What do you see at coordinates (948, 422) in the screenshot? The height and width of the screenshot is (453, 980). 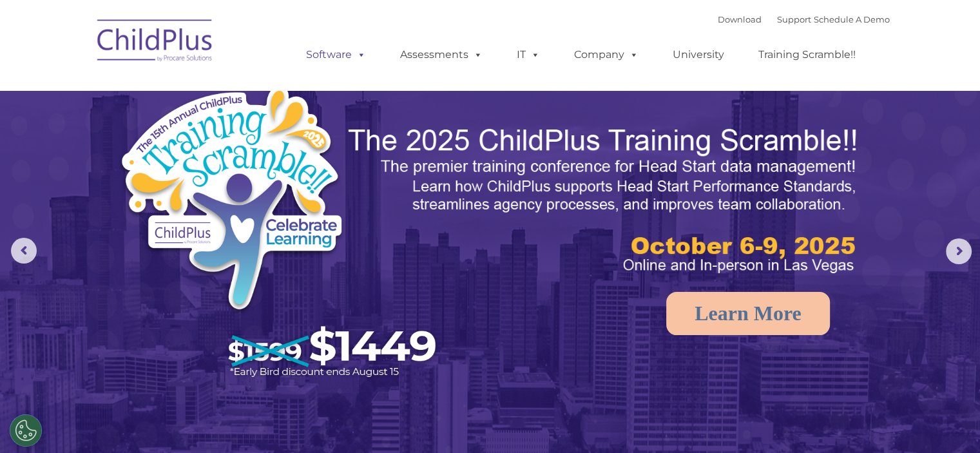 I see `div: Chat Widget` at bounding box center [948, 422].